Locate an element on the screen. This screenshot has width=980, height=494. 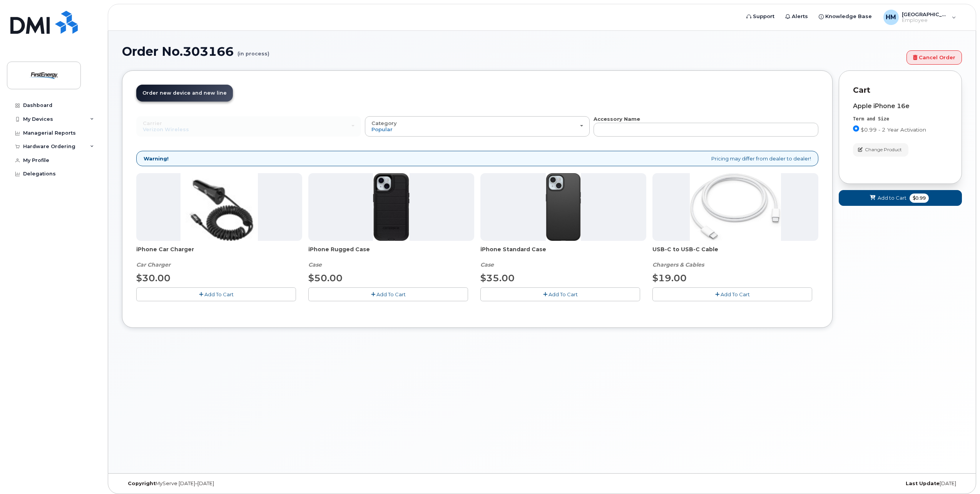
img: Defender.jpg is located at coordinates (391, 207).